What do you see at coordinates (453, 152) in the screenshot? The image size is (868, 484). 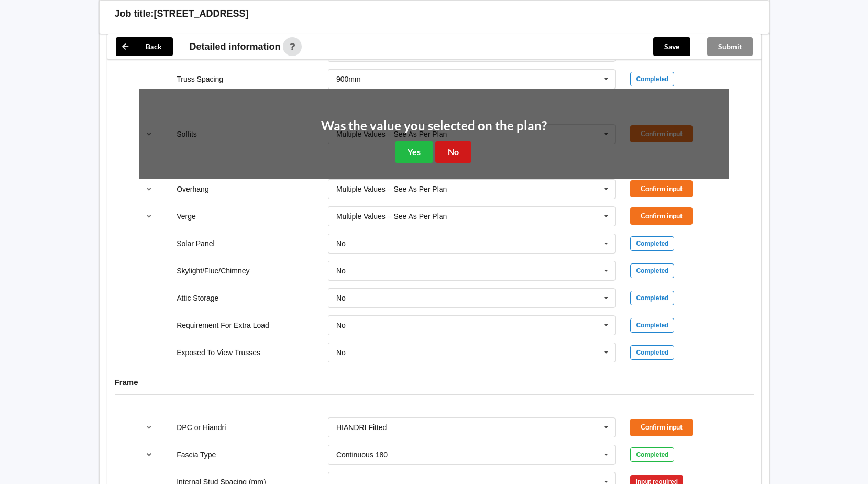 I see `button: No` at bounding box center [453, 152].